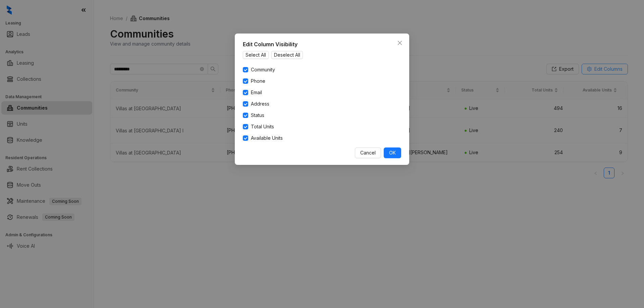 This screenshot has width=644, height=308. I want to click on span: Status, so click(258, 115).